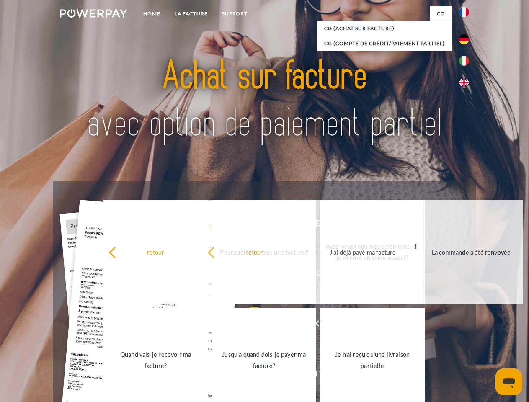  I want to click on a: Home, so click(152, 14).